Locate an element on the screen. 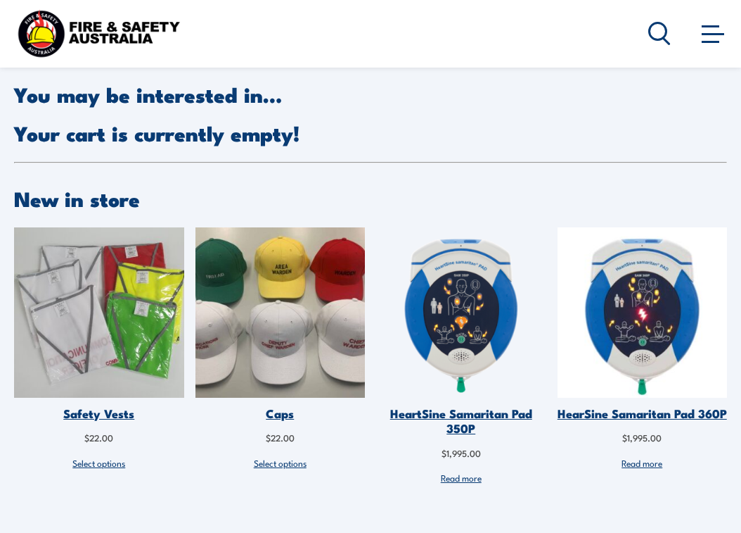 This screenshot has height=533, width=741. img: Caps is located at coordinates (281, 312).